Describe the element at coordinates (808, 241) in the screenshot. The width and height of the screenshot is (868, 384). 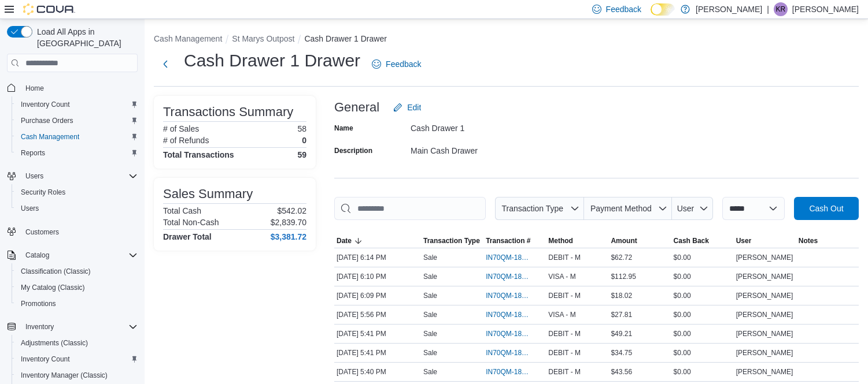
I see `span: Notes` at that location.